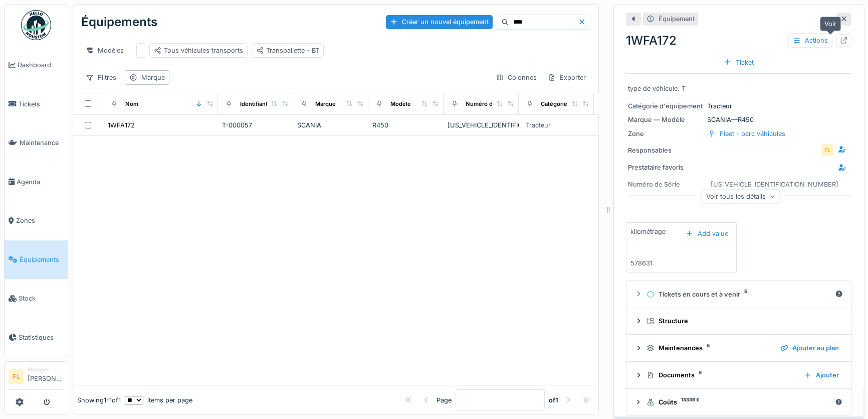 Image resolution: width=868 pixels, height=419 pixels. I want to click on a: Tickets, so click(36, 105).